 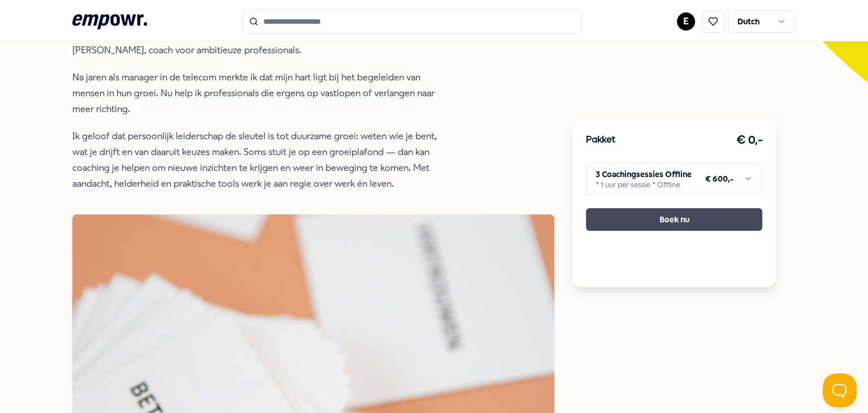 I want to click on p: Na jaren als manager in de telecom merkte ik dat mijn hart ligt bij het begeleiden van mensen in ..., so click(x=256, y=93).